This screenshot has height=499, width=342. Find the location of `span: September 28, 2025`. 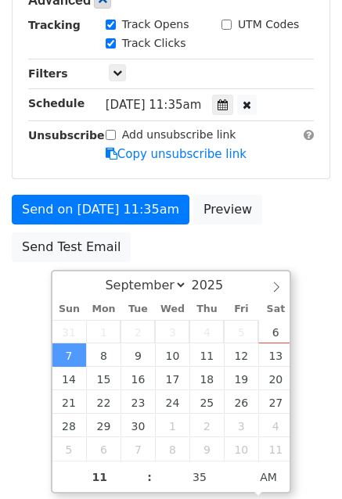

span: September 28, 2025 is located at coordinates (70, 426).